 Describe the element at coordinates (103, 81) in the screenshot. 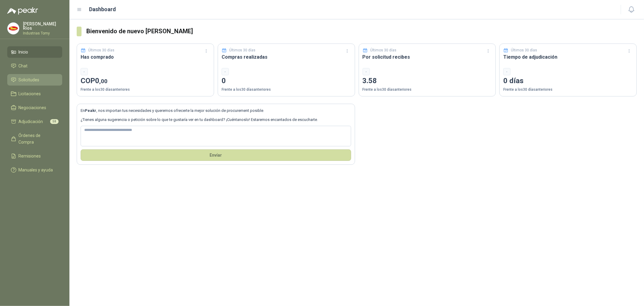

I see `span: ,00` at that location.